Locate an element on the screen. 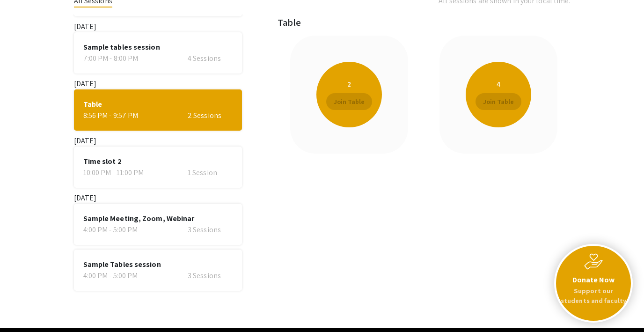  strong: Donate Now is located at coordinates (593, 280).